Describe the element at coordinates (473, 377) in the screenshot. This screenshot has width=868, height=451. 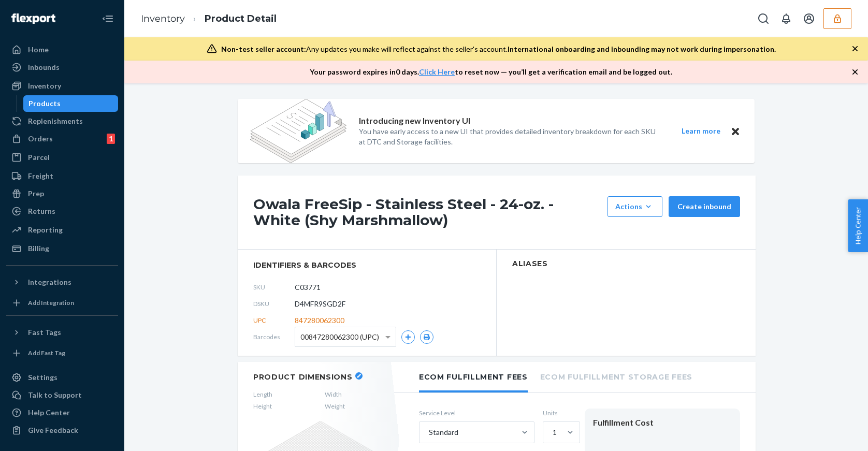
I see `li: Ecom Fulfillment Fees` at that location.